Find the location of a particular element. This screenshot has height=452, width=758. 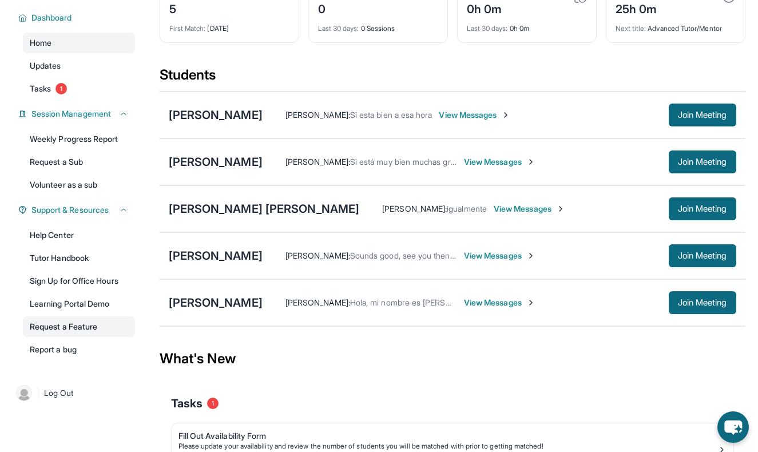

span: Log Out is located at coordinates (59, 393).